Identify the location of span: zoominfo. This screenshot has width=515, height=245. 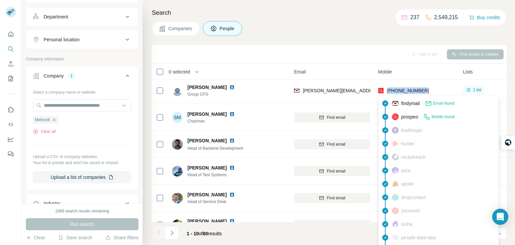
(411, 211).